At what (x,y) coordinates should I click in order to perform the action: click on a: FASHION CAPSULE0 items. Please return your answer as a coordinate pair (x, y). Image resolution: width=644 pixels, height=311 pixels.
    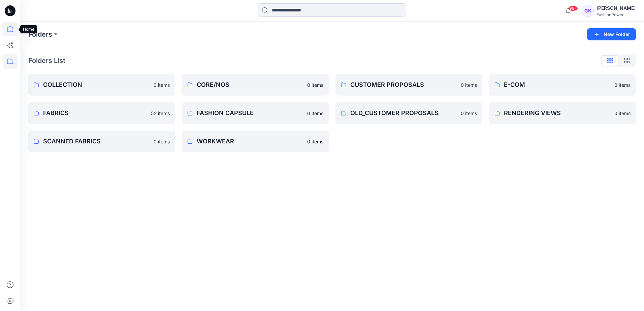
    Looking at the image, I should click on (255, 113).